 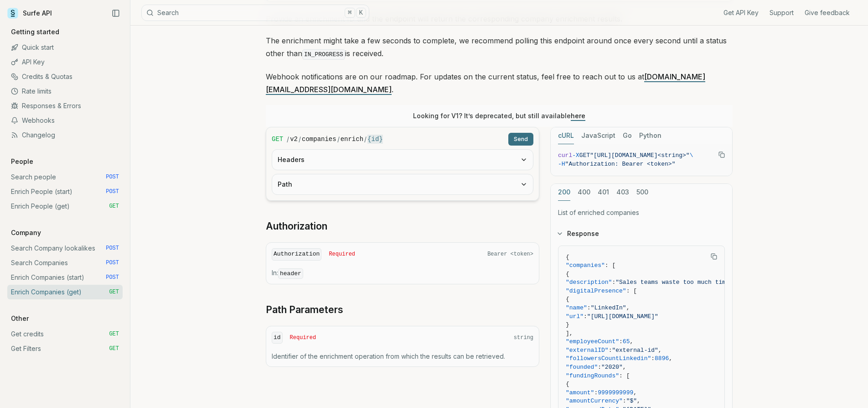 I want to click on a: API Key, so click(x=65, y=62).